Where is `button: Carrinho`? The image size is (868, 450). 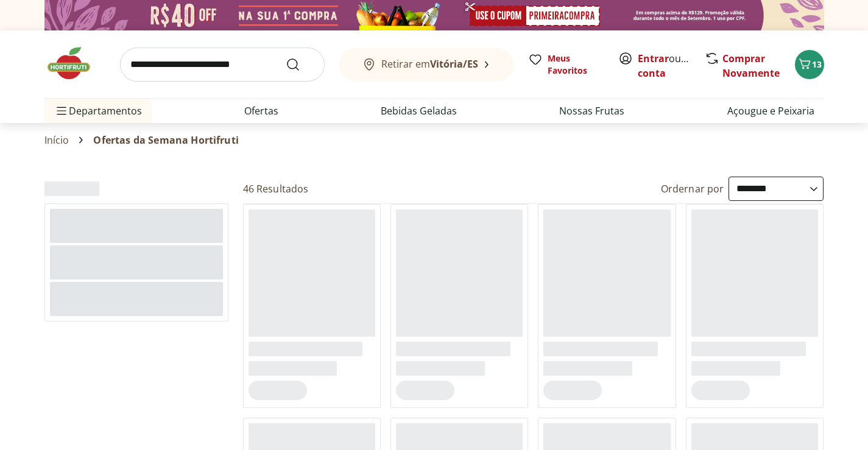 button: Carrinho is located at coordinates (809, 65).